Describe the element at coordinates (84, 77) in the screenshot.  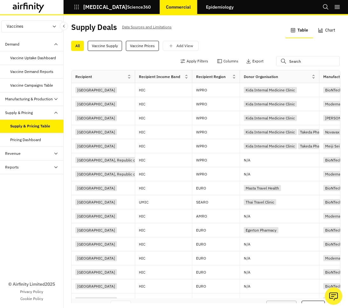
I see `div: Recipient` at that location.